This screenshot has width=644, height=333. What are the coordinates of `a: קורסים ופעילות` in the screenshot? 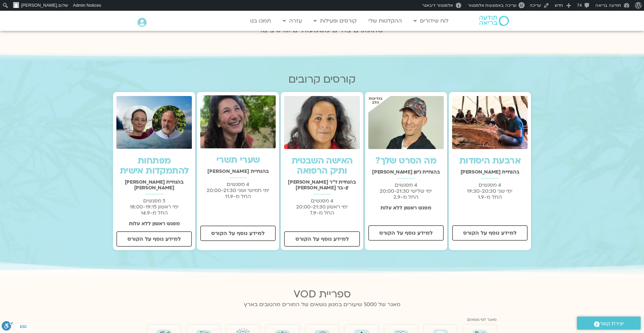 It's located at (335, 21).